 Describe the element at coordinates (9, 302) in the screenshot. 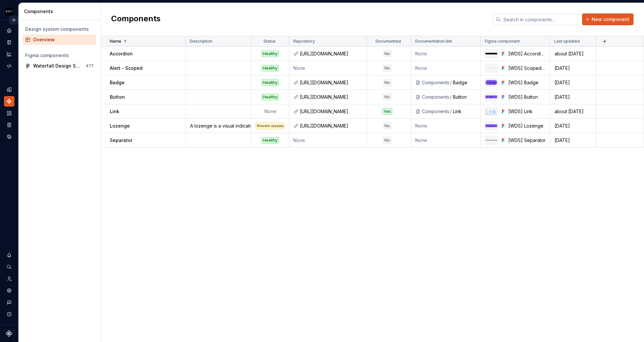

I see `div: Contact support` at that location.